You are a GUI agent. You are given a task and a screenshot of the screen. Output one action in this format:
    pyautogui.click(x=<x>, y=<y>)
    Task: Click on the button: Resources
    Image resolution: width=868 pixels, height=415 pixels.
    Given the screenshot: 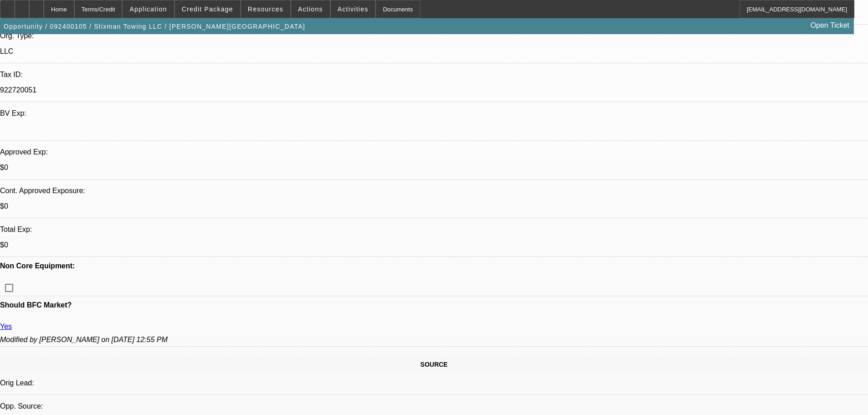 What is the action you would take?
    pyautogui.click(x=266, y=9)
    